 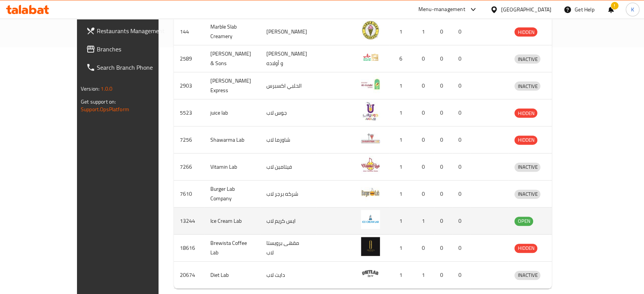 What do you see at coordinates (189, 248) in the screenshot?
I see `td: 18616` at bounding box center [189, 248].